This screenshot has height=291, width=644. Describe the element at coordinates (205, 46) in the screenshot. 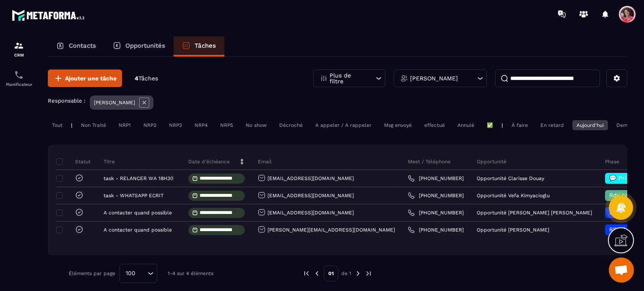

I see `p: Tâches` at that location.